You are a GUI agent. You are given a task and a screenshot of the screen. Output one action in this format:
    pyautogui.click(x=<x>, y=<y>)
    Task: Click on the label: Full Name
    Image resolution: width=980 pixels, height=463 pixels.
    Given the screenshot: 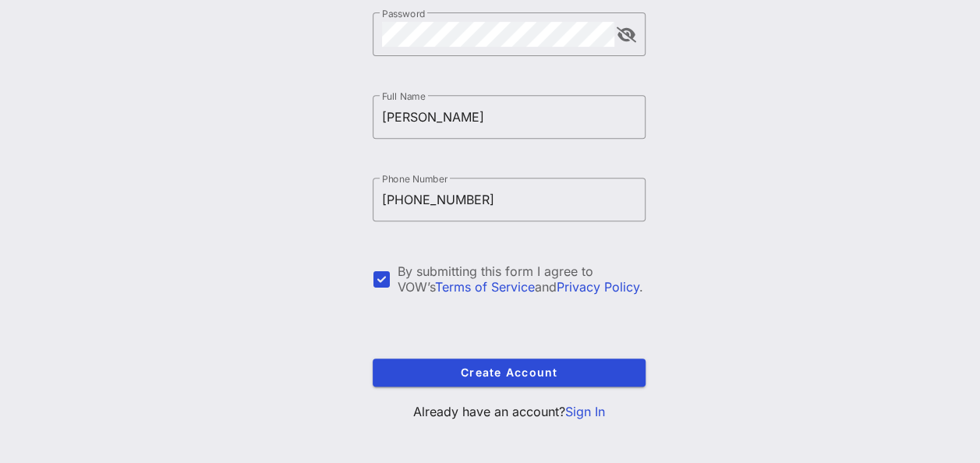 What is the action you would take?
    pyautogui.click(x=404, y=96)
    